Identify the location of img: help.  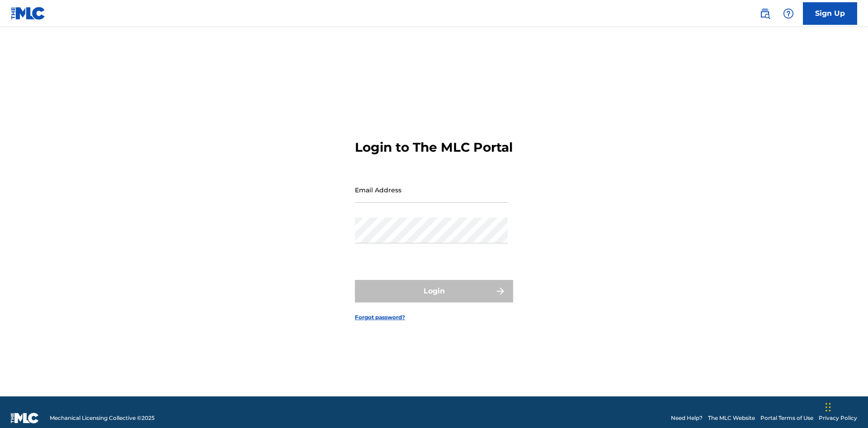
(789, 14).